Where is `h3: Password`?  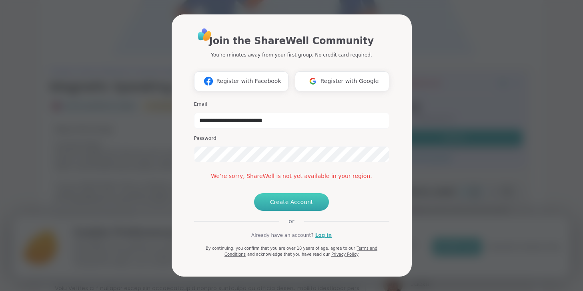
h3: Password is located at coordinates (292, 138).